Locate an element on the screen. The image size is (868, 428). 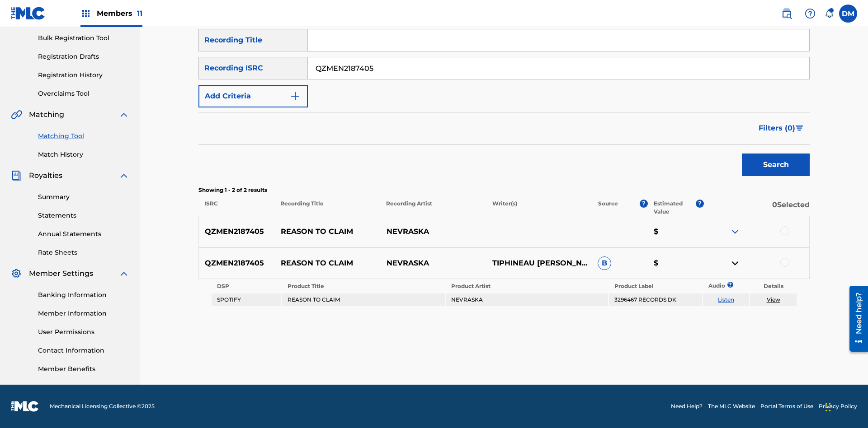
img: MLC Logo is located at coordinates (28, 13).